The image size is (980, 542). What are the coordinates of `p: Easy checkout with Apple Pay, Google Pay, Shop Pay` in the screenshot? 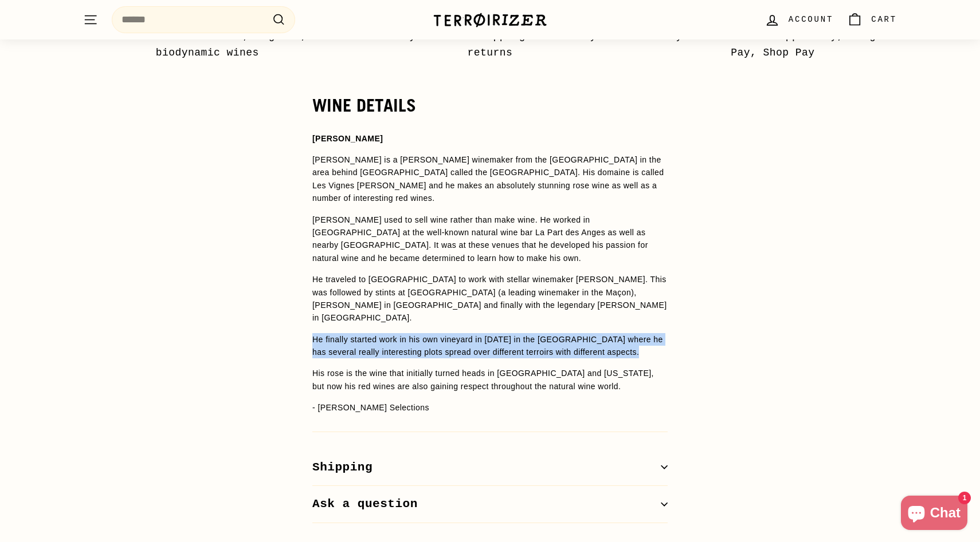 It's located at (772, 45).